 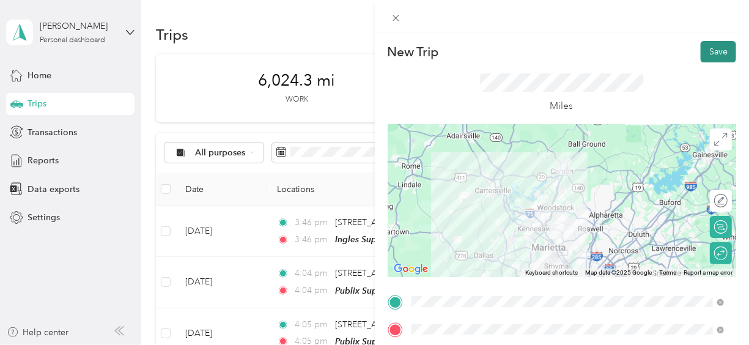 What do you see at coordinates (619, 272) in the screenshot?
I see `span: Map data ©2025 Google` at bounding box center [619, 272].